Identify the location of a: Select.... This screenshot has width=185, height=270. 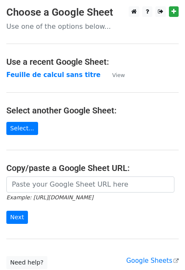
(22, 128).